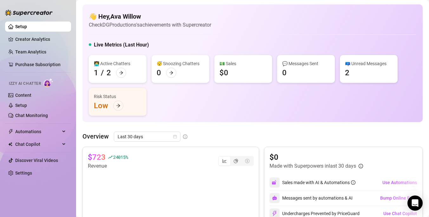 This screenshot has width=429, height=217. Describe the element at coordinates (29, 13) in the screenshot. I see `img: logo-BBDzfeDw.svg` at that location.